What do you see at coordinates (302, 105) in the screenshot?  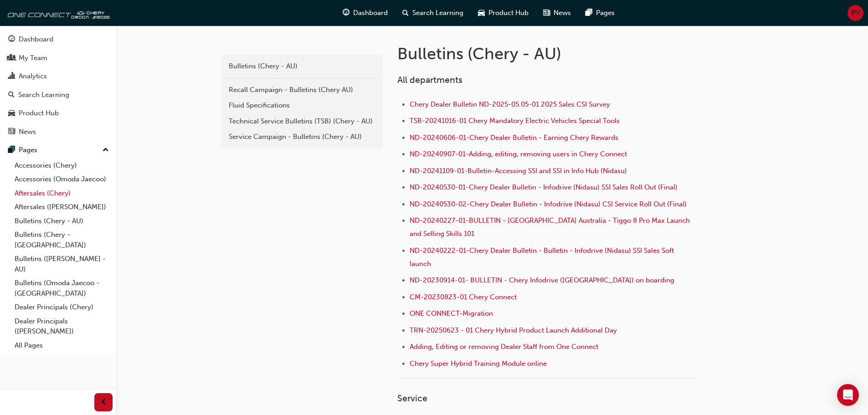 I see `a: Fluid Specifications` at bounding box center [302, 105].